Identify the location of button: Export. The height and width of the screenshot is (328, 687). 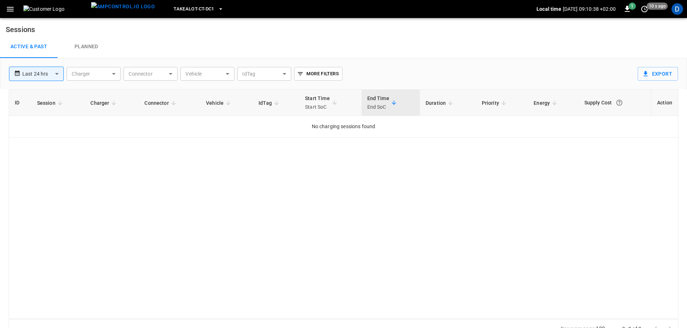
(658, 74).